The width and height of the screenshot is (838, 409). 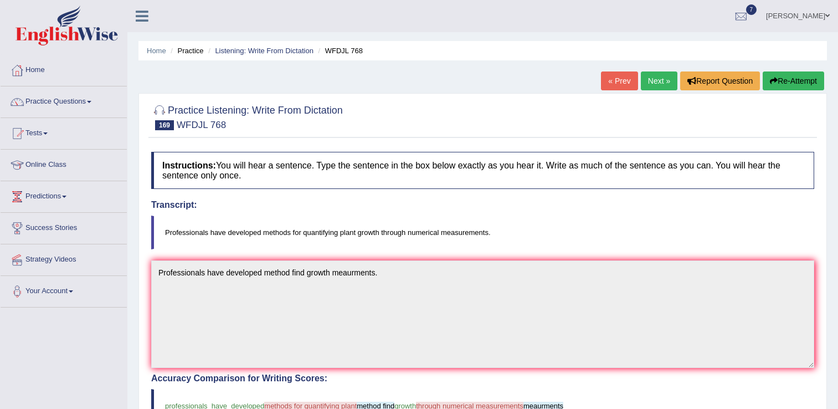 I want to click on li: Practice, so click(x=186, y=50).